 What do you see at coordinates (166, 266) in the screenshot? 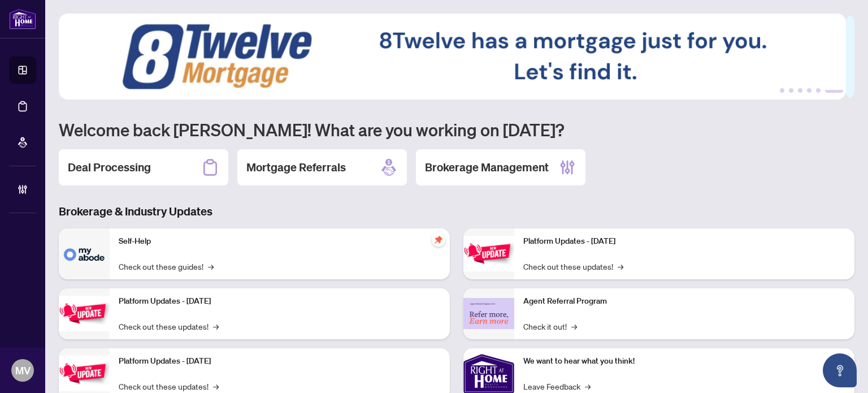
I see `a: Check out these guides!→` at bounding box center [166, 266].